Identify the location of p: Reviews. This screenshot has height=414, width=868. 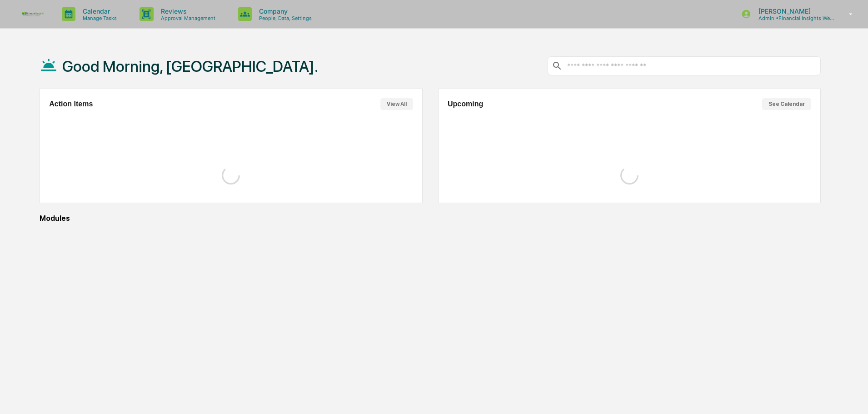
(187, 11).